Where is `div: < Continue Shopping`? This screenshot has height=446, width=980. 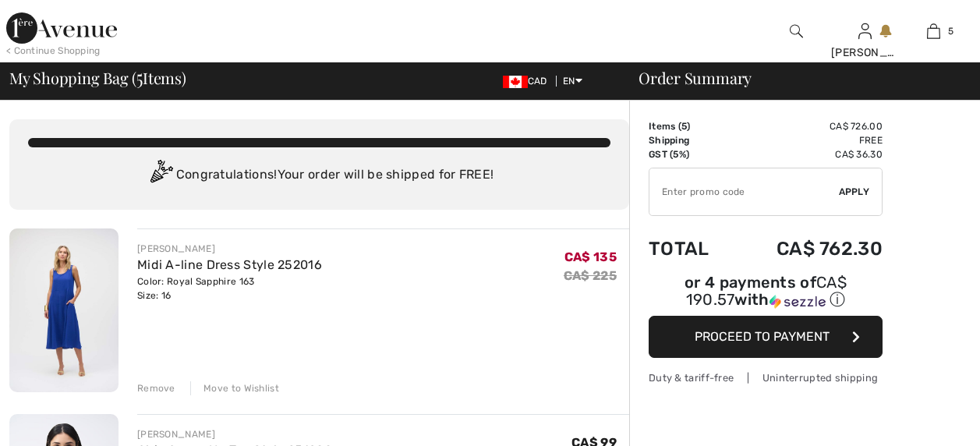 div: < Continue Shopping is located at coordinates (53, 51).